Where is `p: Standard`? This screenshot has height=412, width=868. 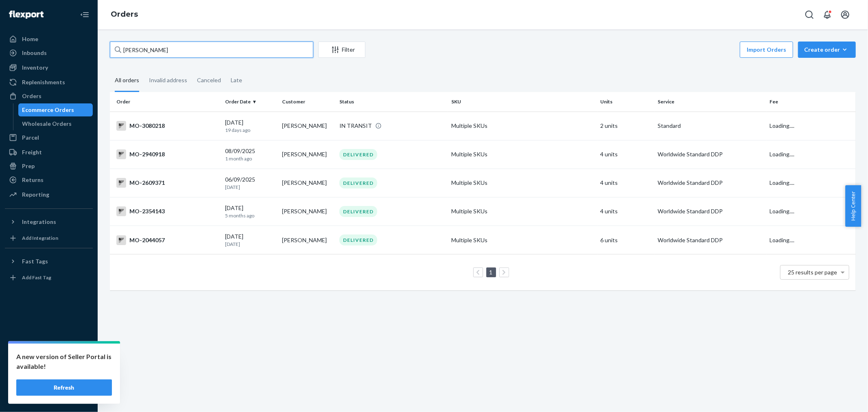 p: Standard is located at coordinates (710, 126).